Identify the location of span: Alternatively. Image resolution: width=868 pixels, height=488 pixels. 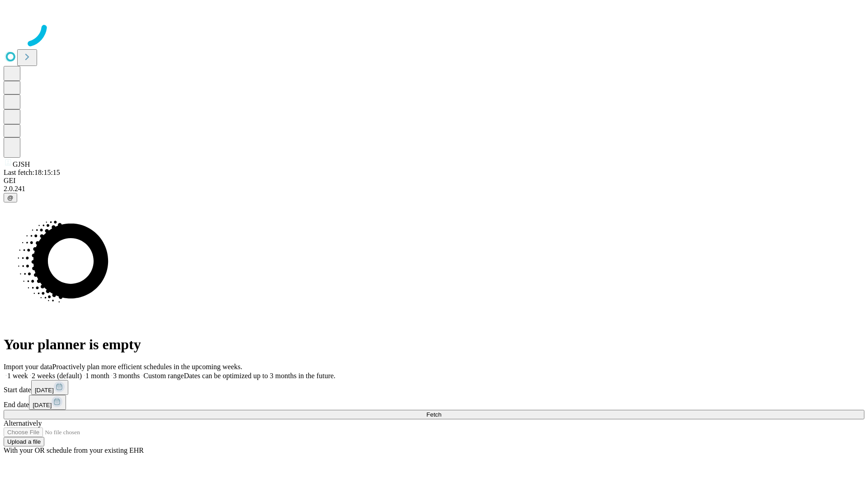
(23, 423).